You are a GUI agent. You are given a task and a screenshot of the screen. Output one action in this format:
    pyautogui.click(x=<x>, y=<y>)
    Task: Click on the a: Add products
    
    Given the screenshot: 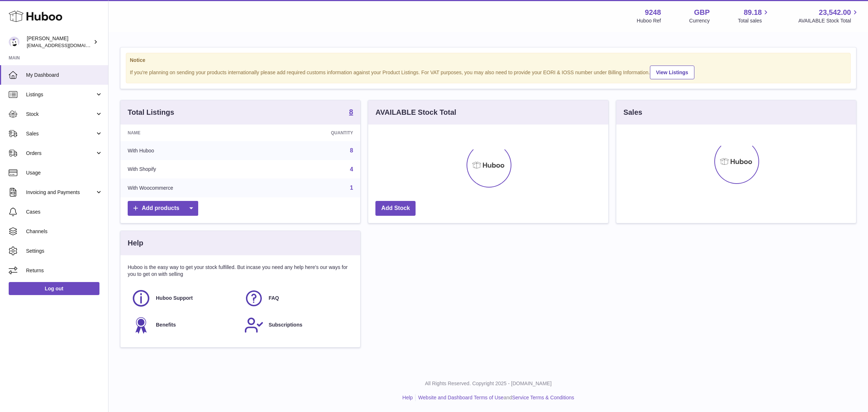 What is the action you would take?
    pyautogui.click(x=163, y=208)
    